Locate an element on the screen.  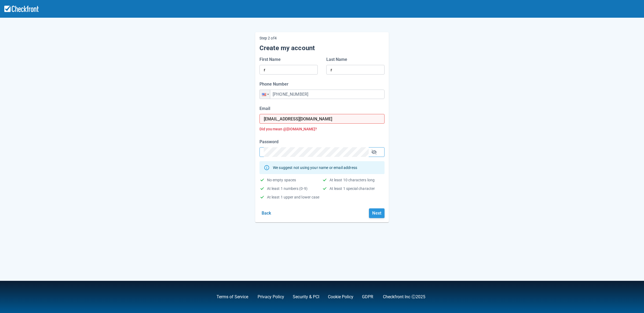
div: At least 1 special character is located at coordinates (352, 189).